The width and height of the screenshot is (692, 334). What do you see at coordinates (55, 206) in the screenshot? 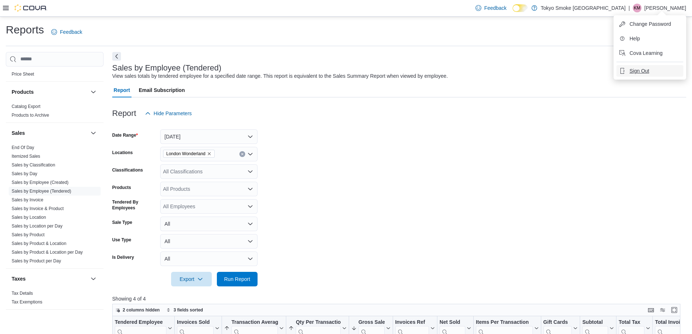
I see `div: Sales` at bounding box center [55, 206].